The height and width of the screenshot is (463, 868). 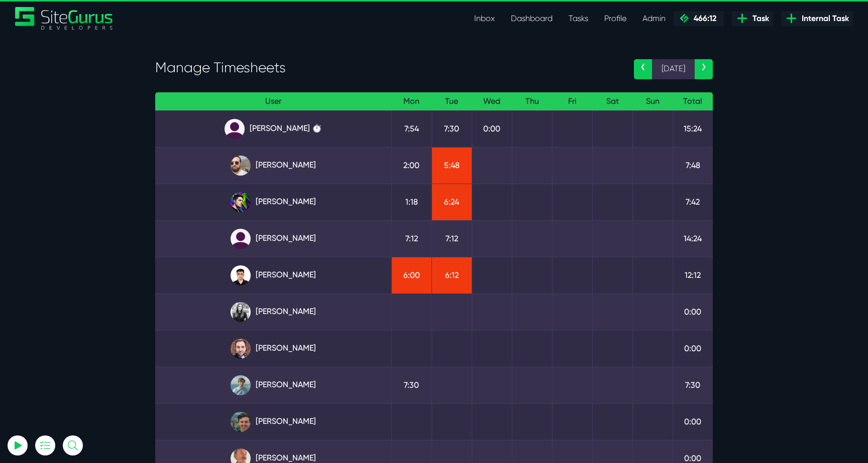 I want to click on td: 6:24, so click(x=452, y=202).